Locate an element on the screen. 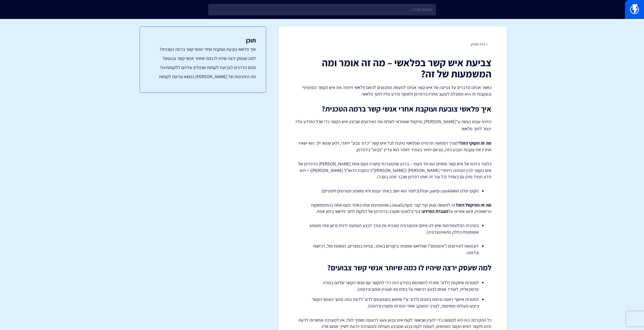 This screenshot has height=330, width=644. h1: צביעת איש קשר בפלאשי – מה זה אומר ומה המשמעות של זה? is located at coordinates (393, 68).